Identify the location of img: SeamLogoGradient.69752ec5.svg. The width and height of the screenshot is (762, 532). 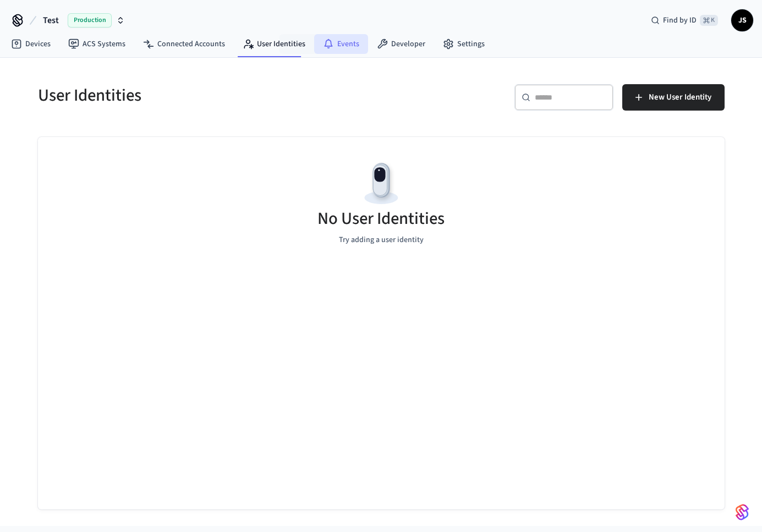
(742, 512).